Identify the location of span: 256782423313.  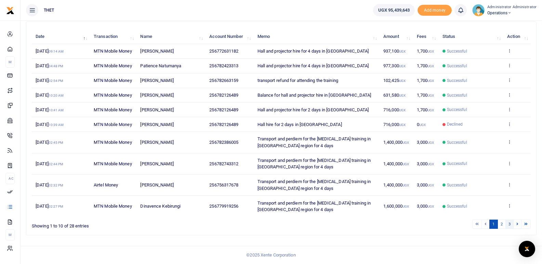
(224, 66).